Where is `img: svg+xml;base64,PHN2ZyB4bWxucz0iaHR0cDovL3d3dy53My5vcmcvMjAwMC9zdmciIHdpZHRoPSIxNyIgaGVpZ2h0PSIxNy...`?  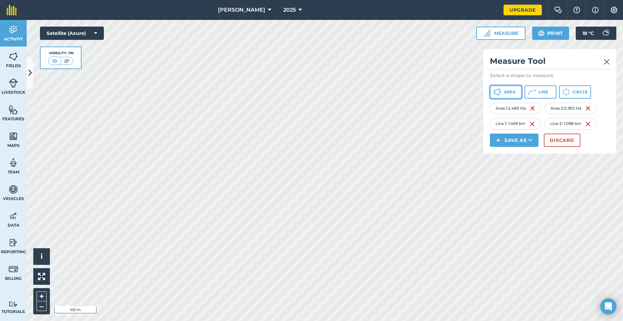
img: svg+xml;base64,PHN2ZyB4bWxucz0iaHR0cDovL3d3dy53My5vcmcvMjAwMC9zdmciIHdpZHRoPSIxNyIgaGVpZ2h0PSIxNy... is located at coordinates (595, 10).